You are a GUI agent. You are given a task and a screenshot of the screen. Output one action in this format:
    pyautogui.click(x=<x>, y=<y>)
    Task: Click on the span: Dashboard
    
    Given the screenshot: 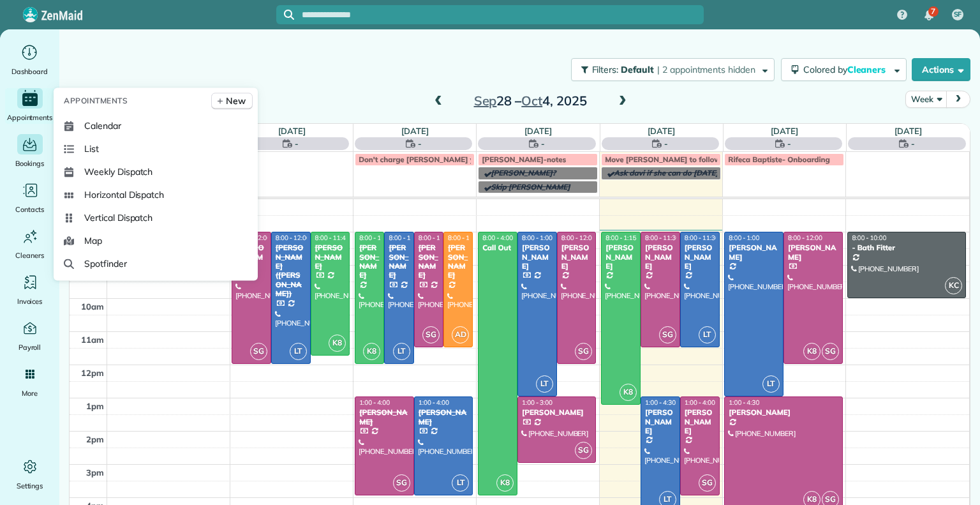 What is the action you would take?
    pyautogui.click(x=29, y=72)
    